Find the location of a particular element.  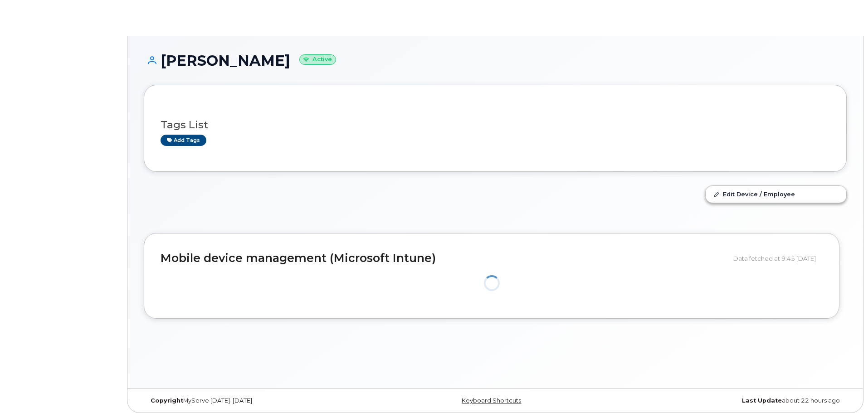

h2: Mobile device management (Microsoft Intune) is located at coordinates (444, 258).